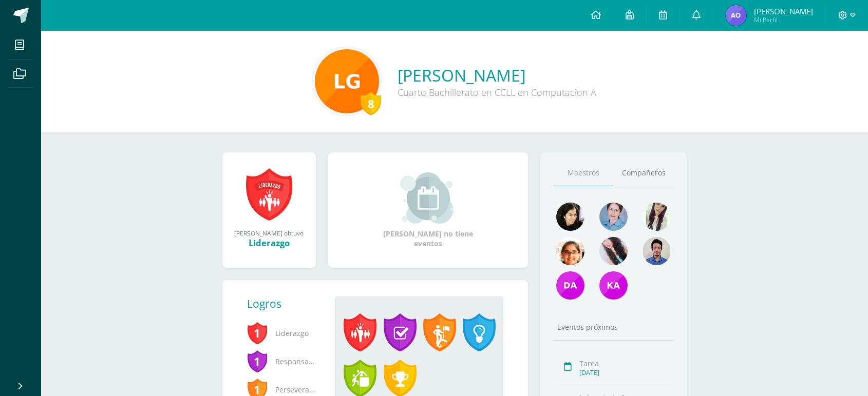 This screenshot has height=396, width=868. I want to click on span: Responsabilidad, so click(283, 361).